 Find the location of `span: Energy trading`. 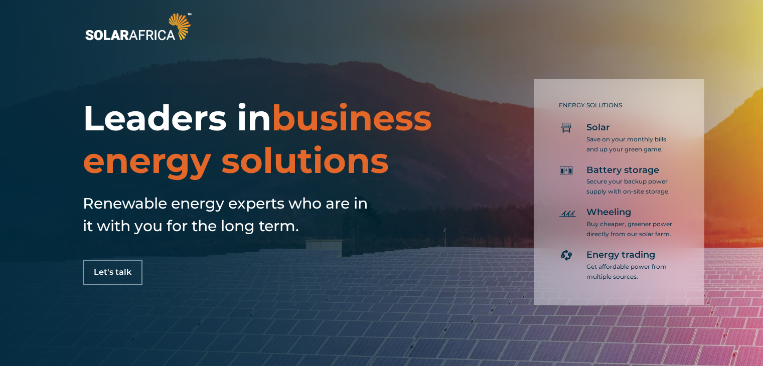

span: Energy trading is located at coordinates (620, 255).